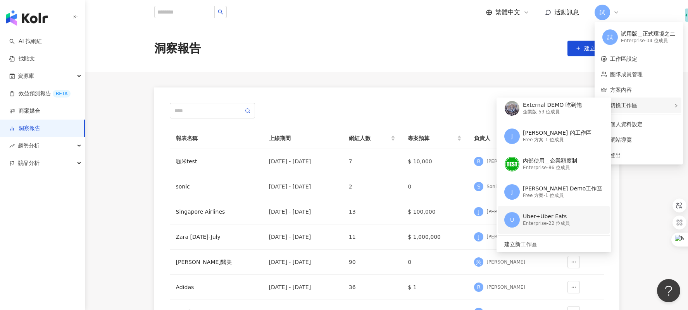 This screenshot has height=310, width=688. What do you see at coordinates (511, 138) in the screenshot?
I see `span: 負責人` at bounding box center [511, 138].